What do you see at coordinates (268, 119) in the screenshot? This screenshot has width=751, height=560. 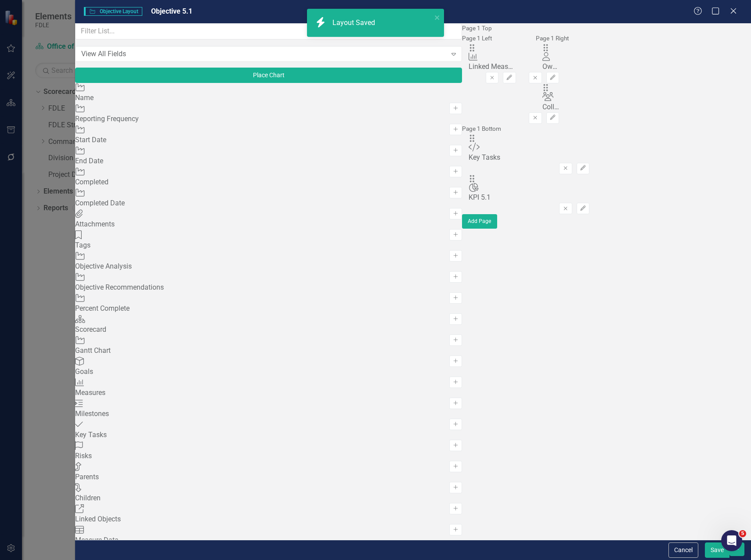 I see `div: Reporting Frequency` at bounding box center [268, 119].